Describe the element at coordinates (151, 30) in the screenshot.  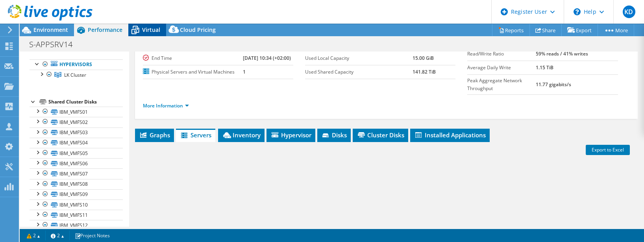
I see `span: Virtual` at that location.